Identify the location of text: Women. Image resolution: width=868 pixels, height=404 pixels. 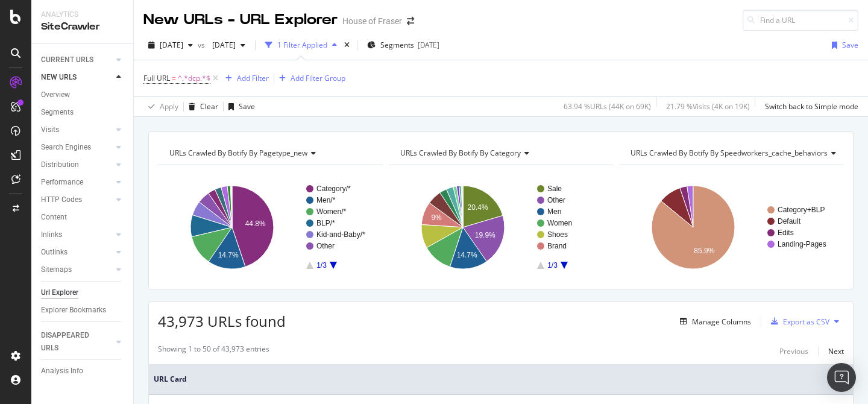
(559, 224).